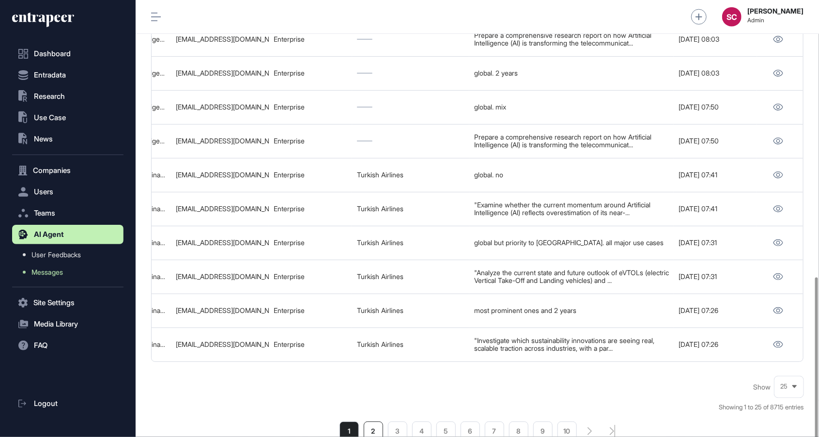  I want to click on div: global. 2 years, so click(571, 73).